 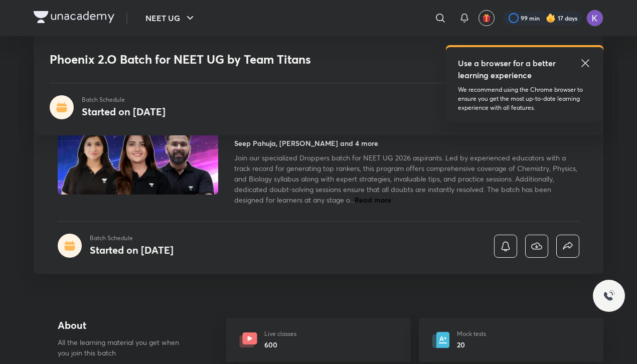 What do you see at coordinates (595, 18) in the screenshot?
I see `img: Koyna Rana` at bounding box center [595, 18].